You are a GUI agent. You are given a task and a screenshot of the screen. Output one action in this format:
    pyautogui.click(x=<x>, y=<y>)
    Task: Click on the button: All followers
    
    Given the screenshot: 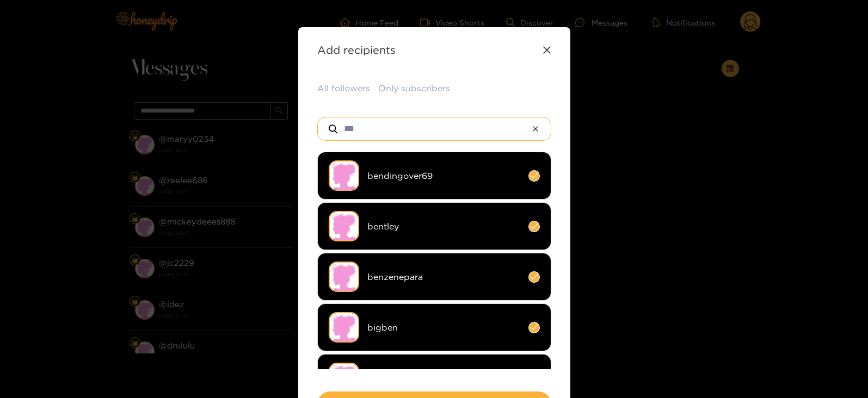 What is the action you would take?
    pyautogui.click(x=344, y=88)
    